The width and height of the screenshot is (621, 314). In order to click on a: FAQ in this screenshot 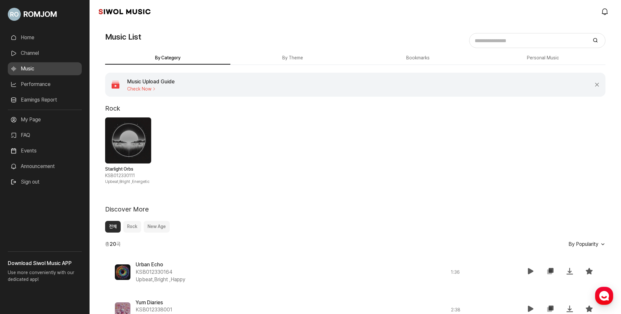, I will do `click(45, 135)`.